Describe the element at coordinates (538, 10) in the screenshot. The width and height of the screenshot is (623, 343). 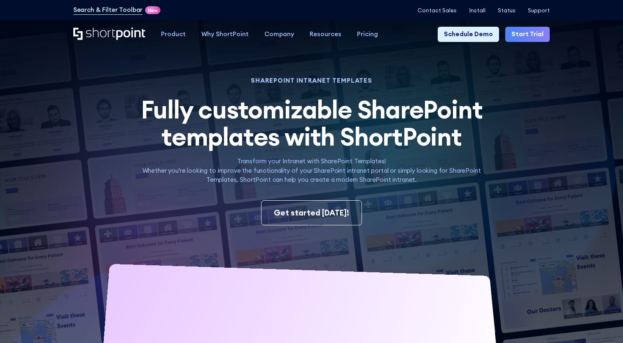
I see `a: Support` at that location.